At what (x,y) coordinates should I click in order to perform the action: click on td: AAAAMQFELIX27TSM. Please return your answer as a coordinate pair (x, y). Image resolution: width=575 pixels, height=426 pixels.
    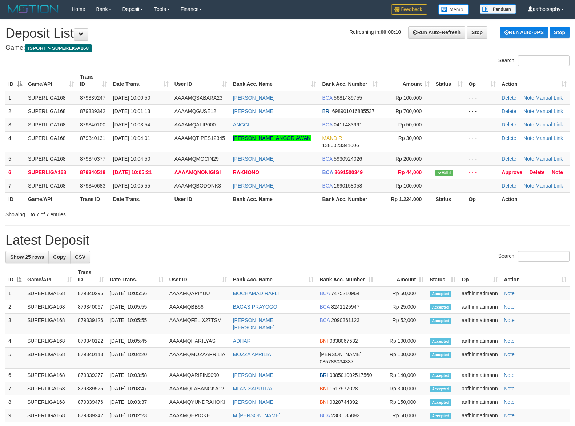
    Looking at the image, I should click on (198, 324).